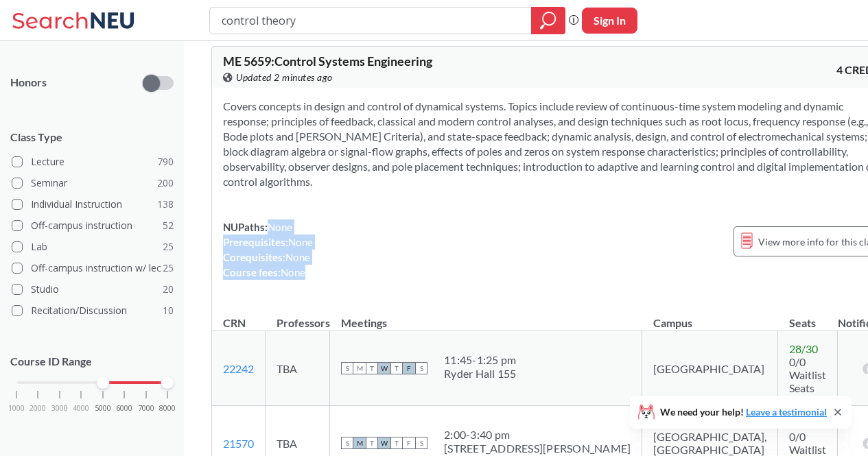 The height and width of the screenshot is (456, 868). What do you see at coordinates (16, 408) in the screenshot?
I see `span: 1000` at bounding box center [16, 408].